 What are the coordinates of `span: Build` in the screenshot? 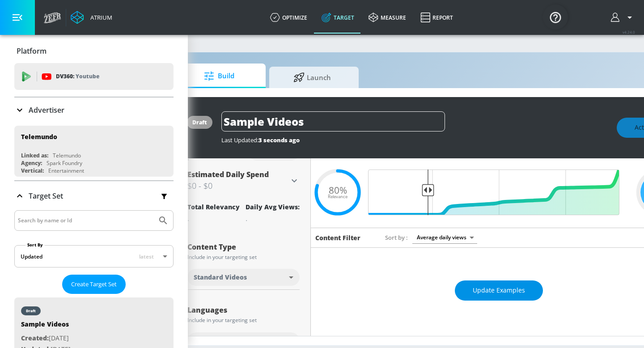 It's located at (219, 76).